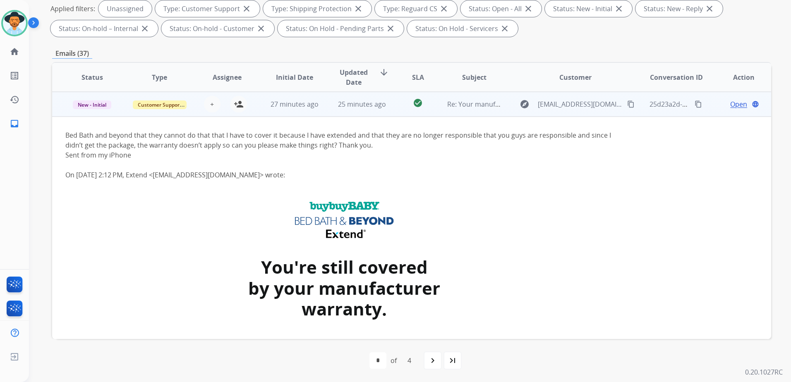  I want to click on div: Status: New - Initial, so click(588, 9).